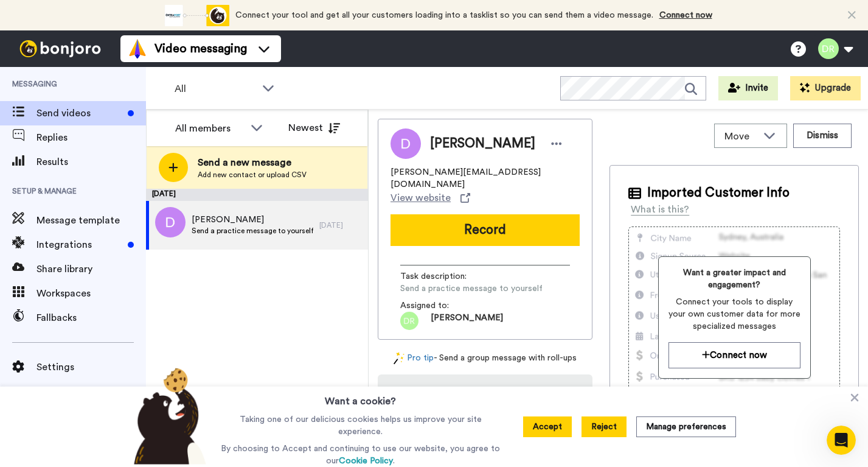 This screenshot has width=868, height=467. What do you see at coordinates (168, 416) in the screenshot?
I see `img: bear-with-cookie.png` at bounding box center [168, 416].